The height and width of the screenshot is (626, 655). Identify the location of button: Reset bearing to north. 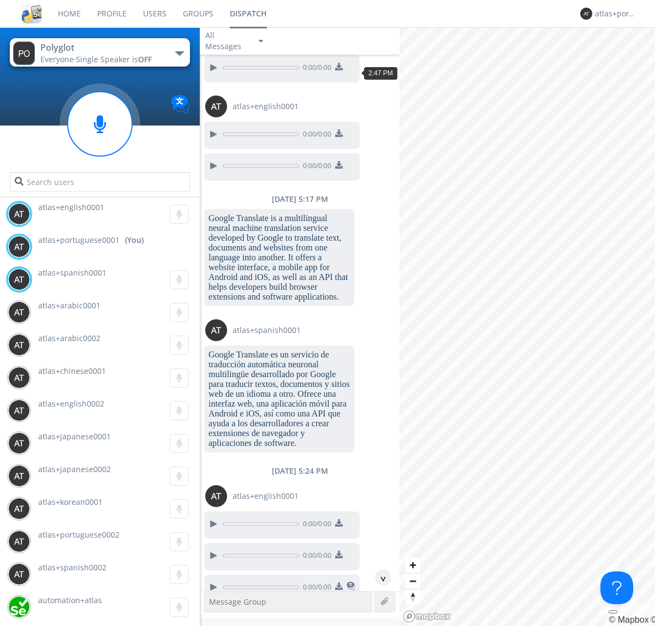
(413, 597).